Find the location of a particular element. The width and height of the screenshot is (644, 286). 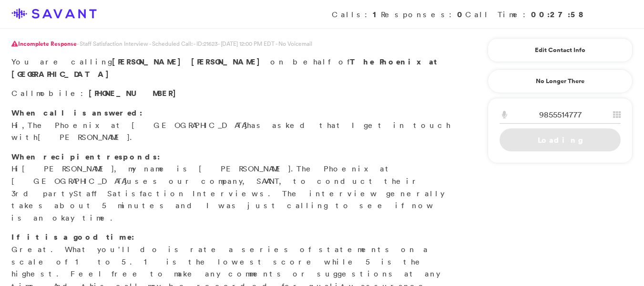

strong: If it is a good time: is located at coordinates (73, 237).